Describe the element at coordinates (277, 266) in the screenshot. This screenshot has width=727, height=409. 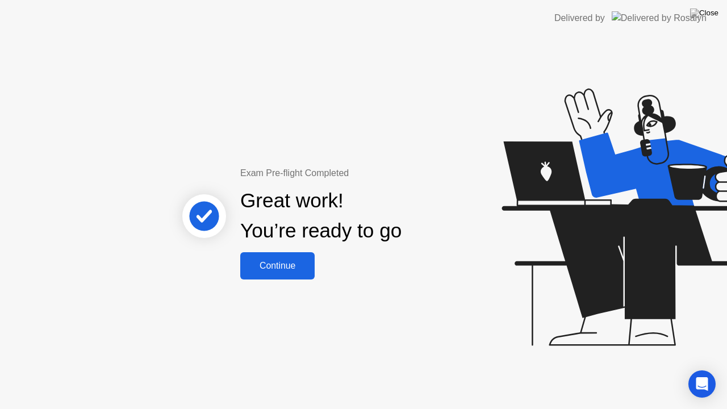
I see `button: Continue` at that location.